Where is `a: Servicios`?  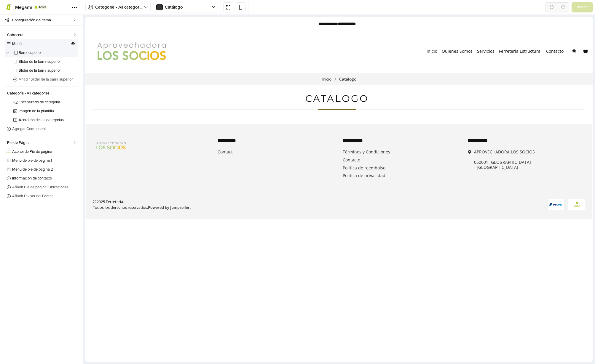 a: Servicios is located at coordinates (400, 34).